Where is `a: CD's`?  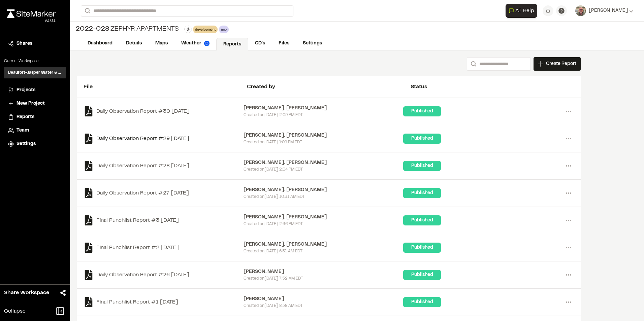
a: CD's is located at coordinates (260, 43).